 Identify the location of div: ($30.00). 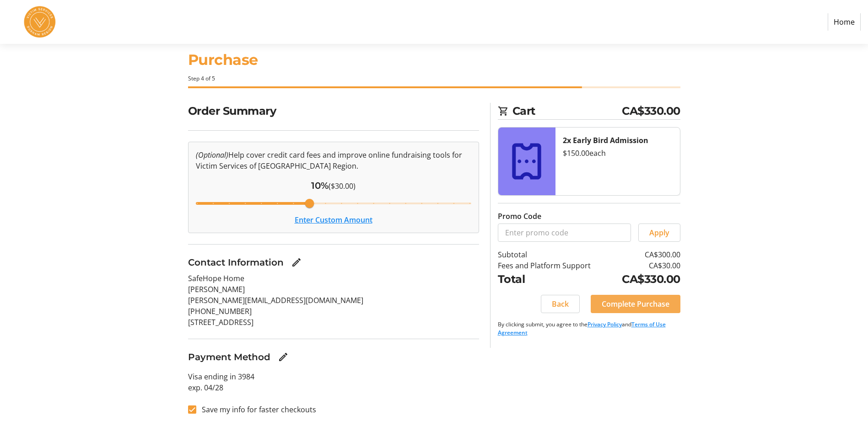
(333, 186).